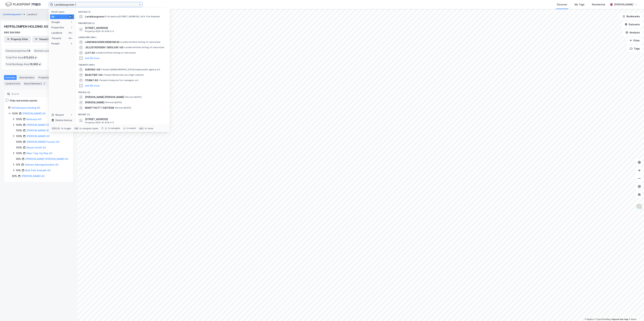  What do you see at coordinates (13, 84) in the screenshot?
I see `div: Landlord Info` at bounding box center [13, 84].